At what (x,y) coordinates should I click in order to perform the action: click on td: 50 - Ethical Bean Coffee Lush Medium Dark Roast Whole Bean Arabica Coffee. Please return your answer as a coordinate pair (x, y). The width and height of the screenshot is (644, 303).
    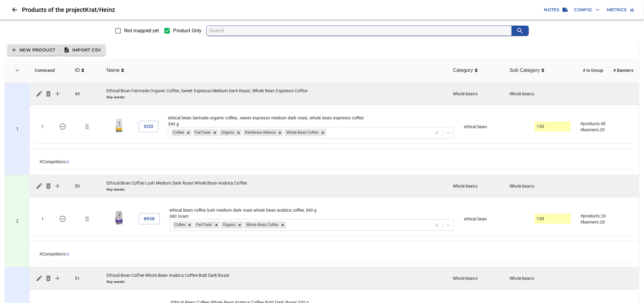
    Looking at the image, I should click on (17, 221).